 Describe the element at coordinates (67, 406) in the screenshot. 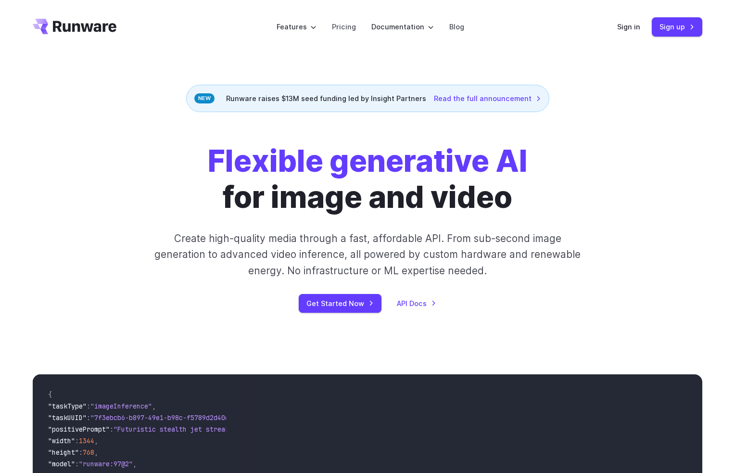

I see `span: "taskType"` at that location.